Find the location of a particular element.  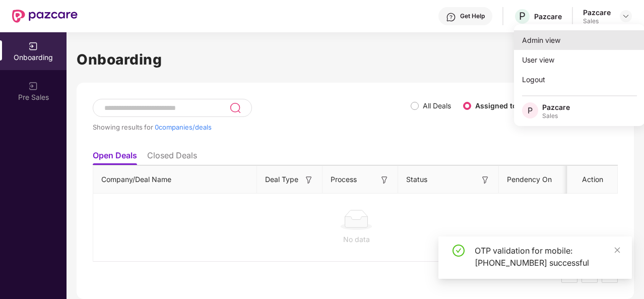

img: svg+xml;base64,PHN2ZyBpZD0iRHJvcGRvd24tMzJ4MzIiIHhtbG5zPSJodHRwOi8vd3d3LnczLm9yZy8yMDAwL3N2ZyIgd2... is located at coordinates (625, 16).